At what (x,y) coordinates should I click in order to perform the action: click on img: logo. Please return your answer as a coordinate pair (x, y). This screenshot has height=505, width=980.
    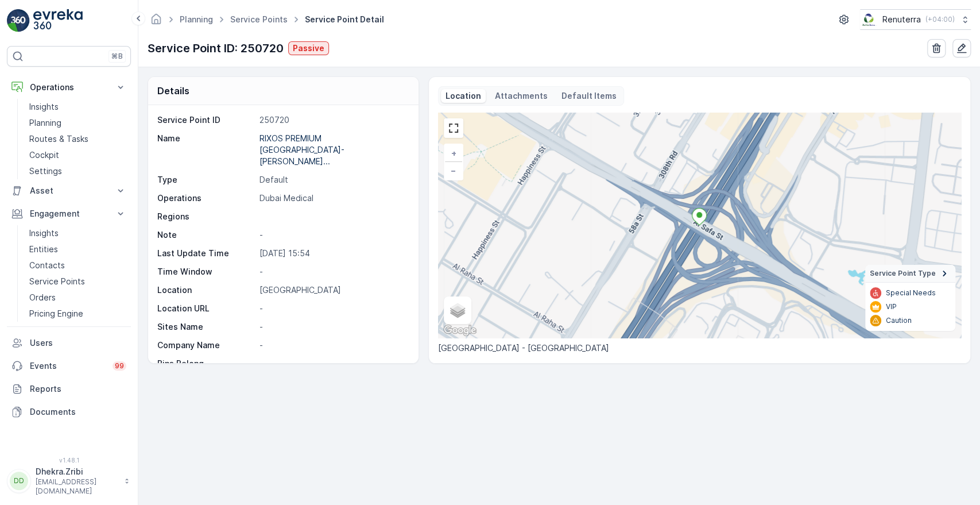
    Looking at the image, I should click on (18, 21).